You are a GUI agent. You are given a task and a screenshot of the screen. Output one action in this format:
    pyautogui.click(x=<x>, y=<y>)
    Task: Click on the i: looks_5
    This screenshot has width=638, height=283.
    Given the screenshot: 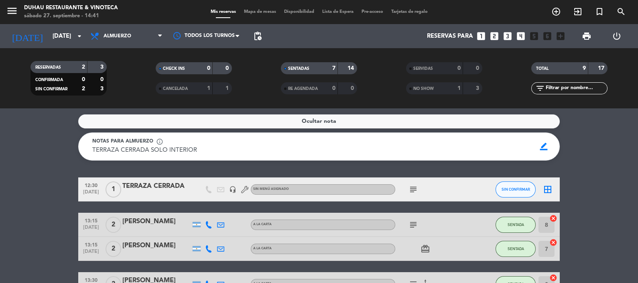 What is the action you would take?
    pyautogui.click(x=534, y=36)
    